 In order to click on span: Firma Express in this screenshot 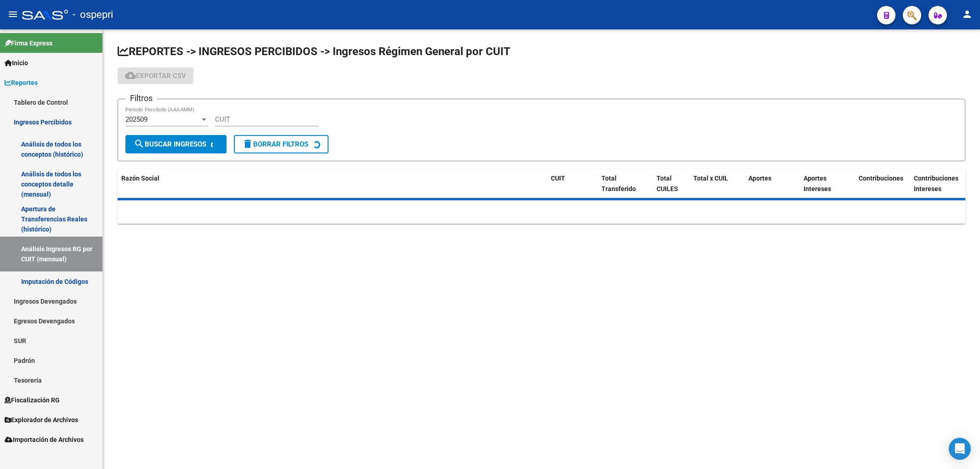, I will do `click(28, 43)`.